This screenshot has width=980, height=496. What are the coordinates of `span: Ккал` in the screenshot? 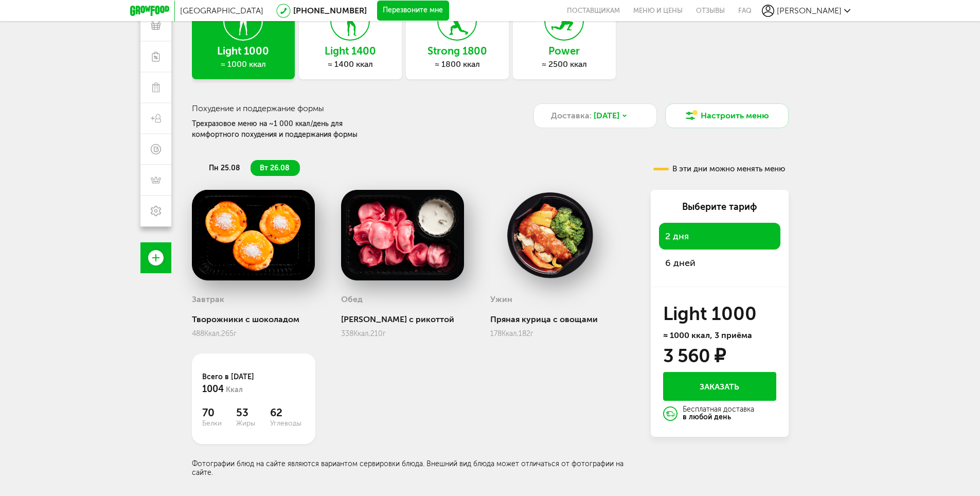 It's located at (234, 389).